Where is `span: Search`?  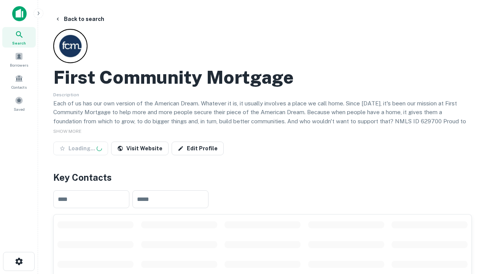 span: Search is located at coordinates (19, 43).